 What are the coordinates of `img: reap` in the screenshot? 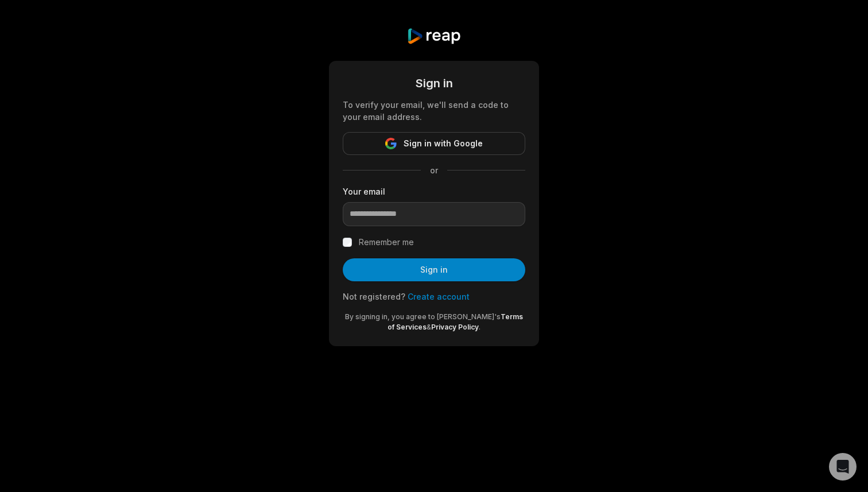 It's located at (433, 36).